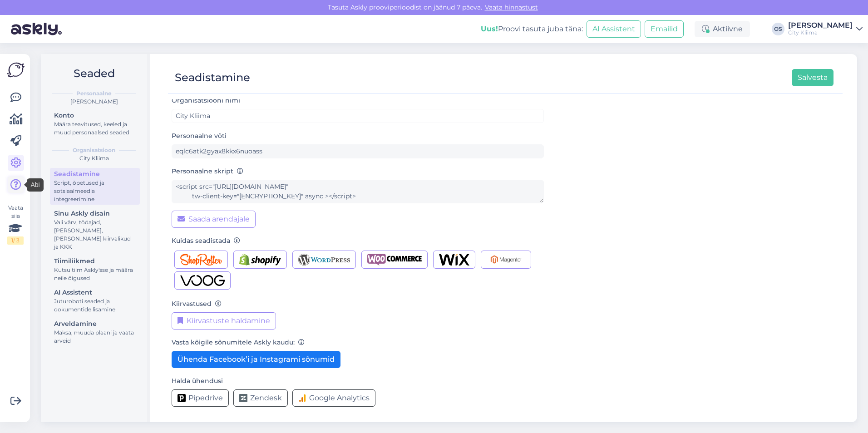 This screenshot has height=433, width=868. Describe the element at coordinates (15, 240) in the screenshot. I see `div: 1 / 3` at that location.